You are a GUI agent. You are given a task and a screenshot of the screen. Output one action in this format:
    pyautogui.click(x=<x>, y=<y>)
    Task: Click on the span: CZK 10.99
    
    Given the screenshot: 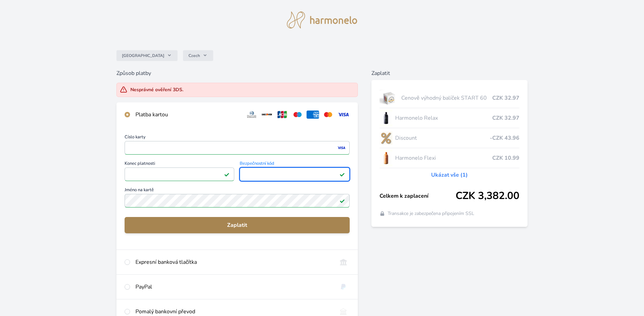 What is the action you would take?
    pyautogui.click(x=506, y=158)
    